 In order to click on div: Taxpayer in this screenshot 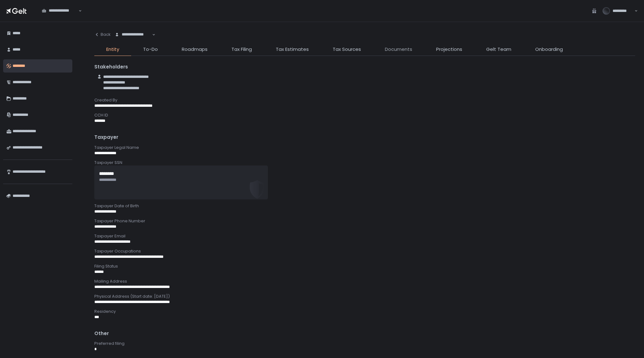, I will do `click(365, 137)`.